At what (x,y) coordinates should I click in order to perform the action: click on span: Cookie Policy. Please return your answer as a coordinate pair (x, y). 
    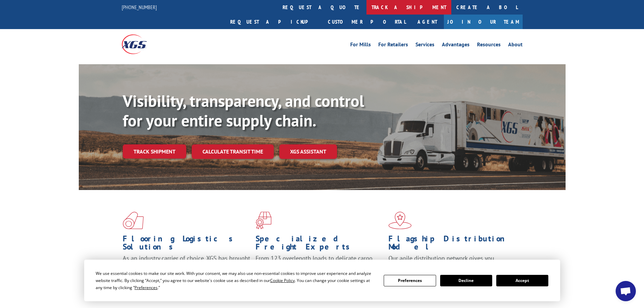
    Looking at the image, I should click on (283, 281).